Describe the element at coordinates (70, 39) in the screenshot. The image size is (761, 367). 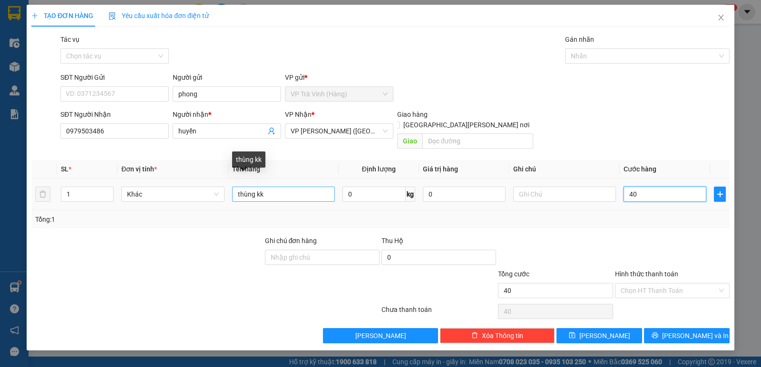
I see `label: Tác vụ` at that location.